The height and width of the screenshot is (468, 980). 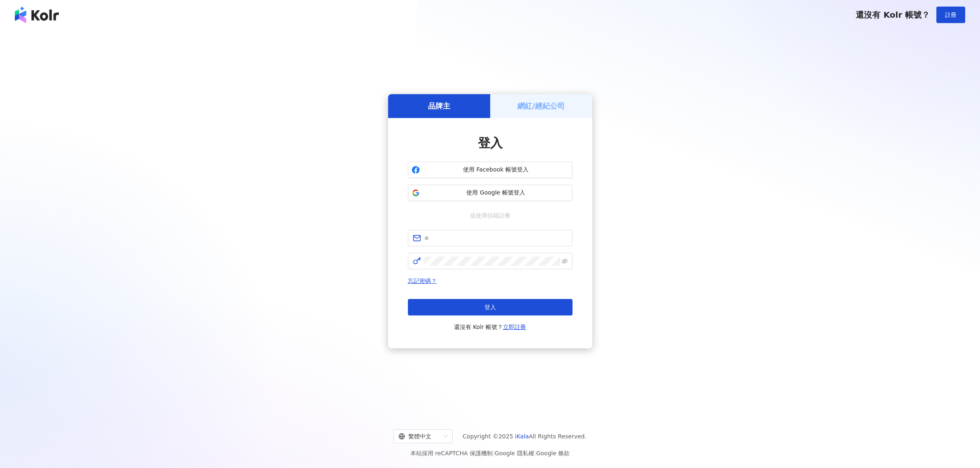 What do you see at coordinates (522, 436) in the screenshot?
I see `a: iKala` at bounding box center [522, 436].